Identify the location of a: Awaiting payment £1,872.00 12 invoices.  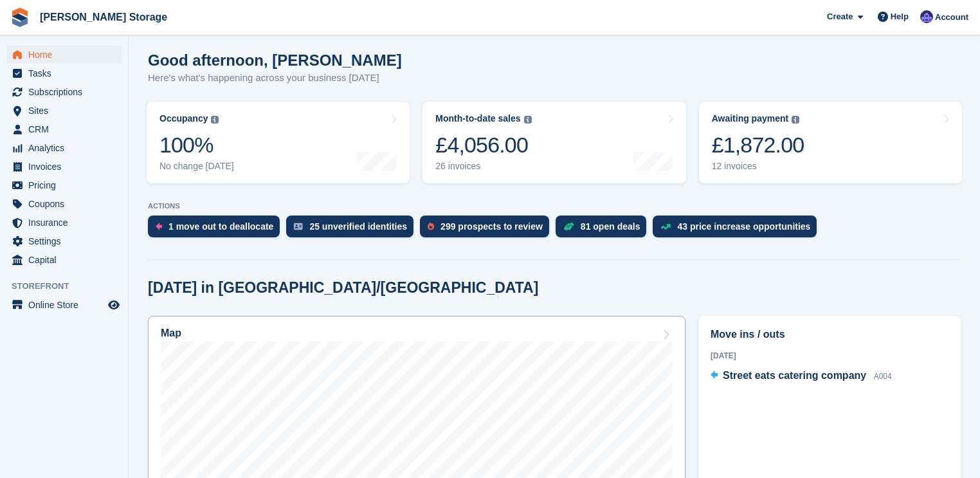
(830, 142).